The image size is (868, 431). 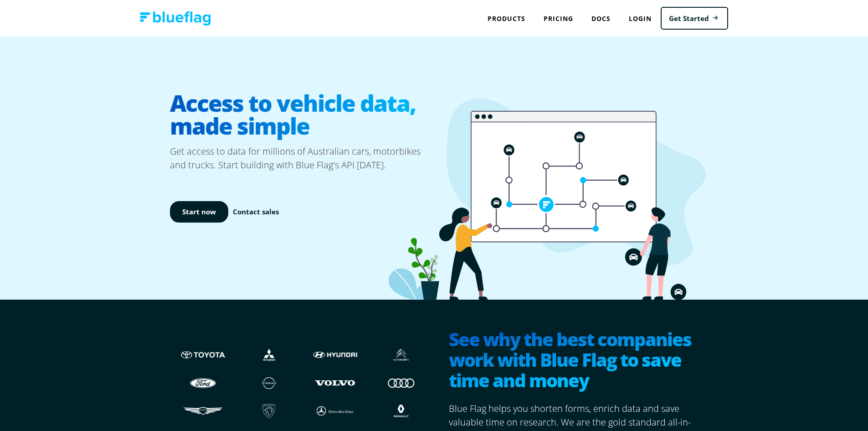 I want to click on a: Contact sales, so click(x=255, y=212).